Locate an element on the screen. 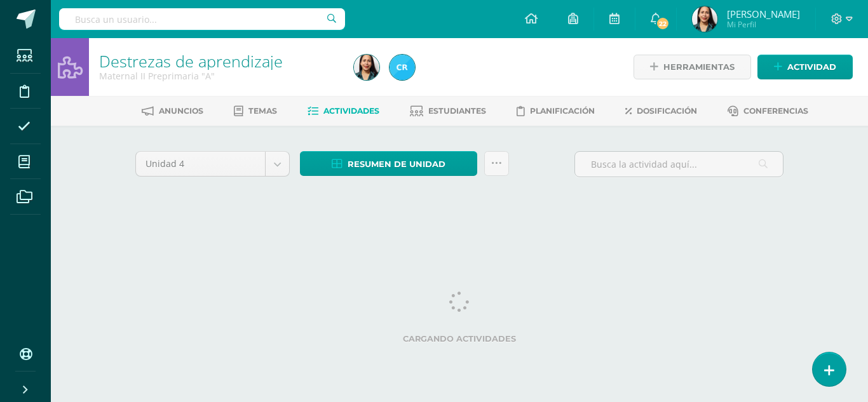 This screenshot has width=868, height=402. span: Unidad 4 is located at coordinates (200, 164).